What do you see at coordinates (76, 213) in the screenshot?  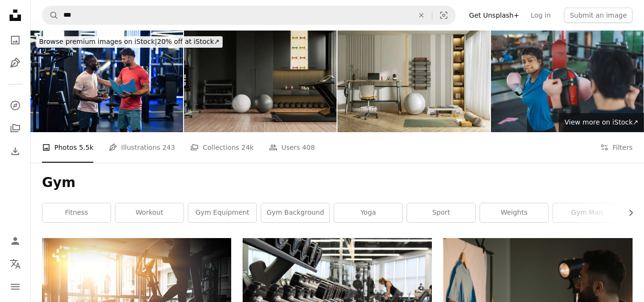 I see `a: fitness` at bounding box center [76, 213].